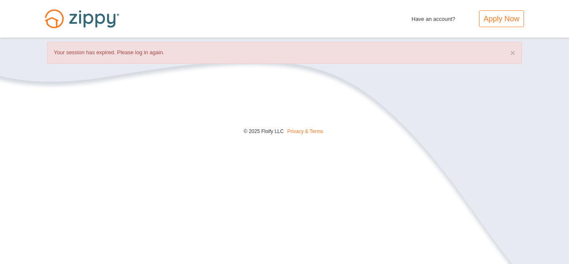 The width and height of the screenshot is (569, 264). Describe the element at coordinates (501, 19) in the screenshot. I see `a: Apply Now` at that location.